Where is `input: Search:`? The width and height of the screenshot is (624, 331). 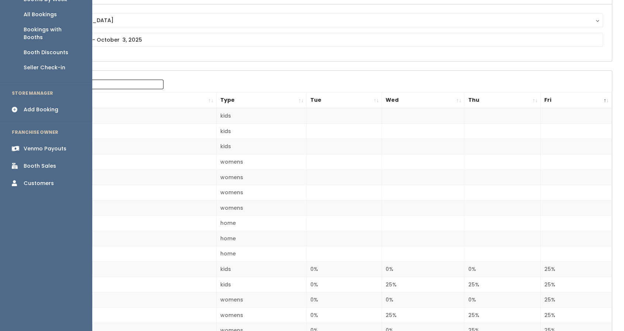
input: Search: is located at coordinates (116, 84).